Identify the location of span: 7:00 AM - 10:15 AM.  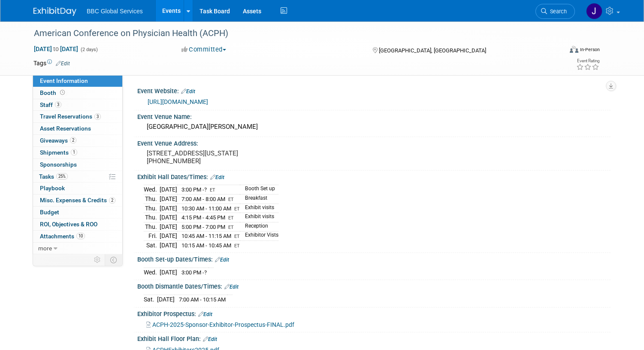
(202, 299).